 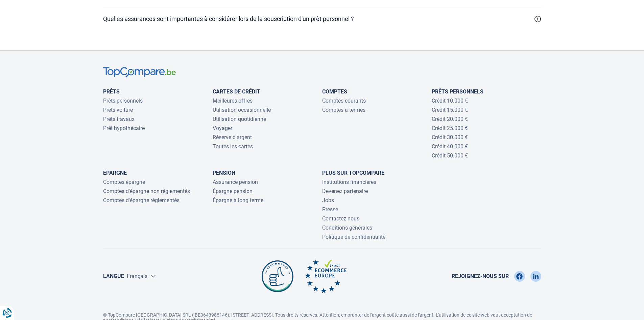 I want to click on label: Langue, so click(x=114, y=276).